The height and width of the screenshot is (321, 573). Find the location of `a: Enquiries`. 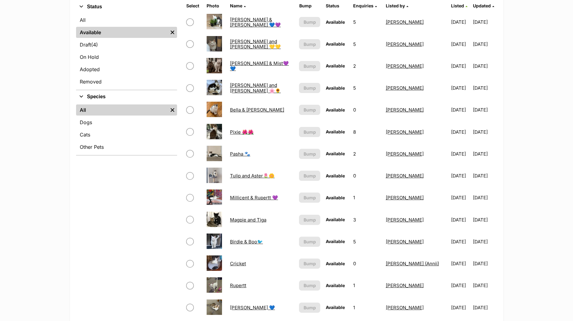

a: Enquiries is located at coordinates (365, 6).